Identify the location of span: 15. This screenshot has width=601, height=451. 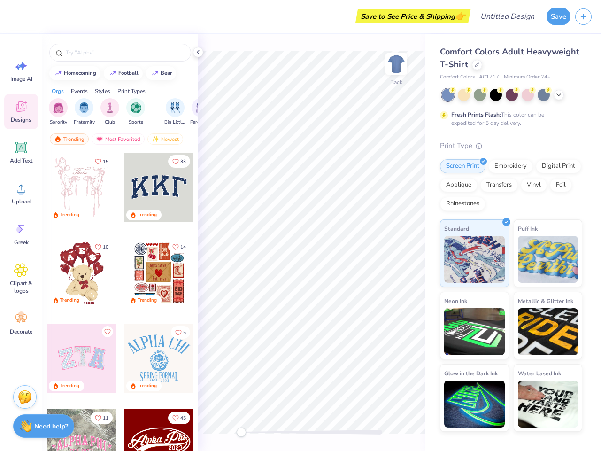
(106, 161).